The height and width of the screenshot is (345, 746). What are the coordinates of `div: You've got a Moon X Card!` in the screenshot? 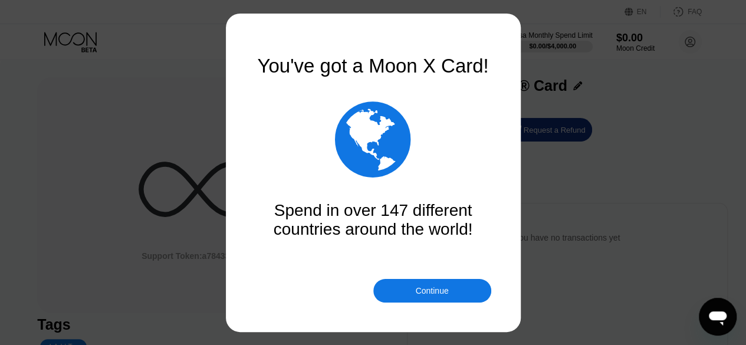 It's located at (373, 66).